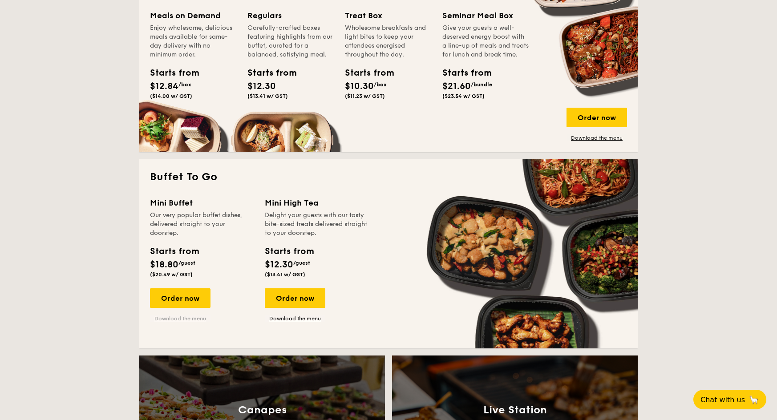 The width and height of the screenshot is (777, 420). Describe the element at coordinates (171, 96) in the screenshot. I see `span: ($14.00 w/ GST)` at that location.